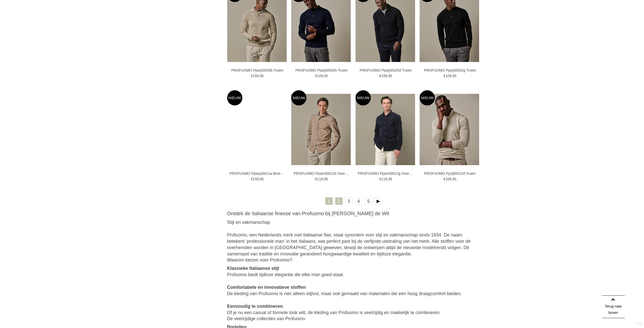 This screenshot has width=644, height=328. What do you see at coordinates (349, 202) in the screenshot?
I see `a: 3` at bounding box center [349, 202].